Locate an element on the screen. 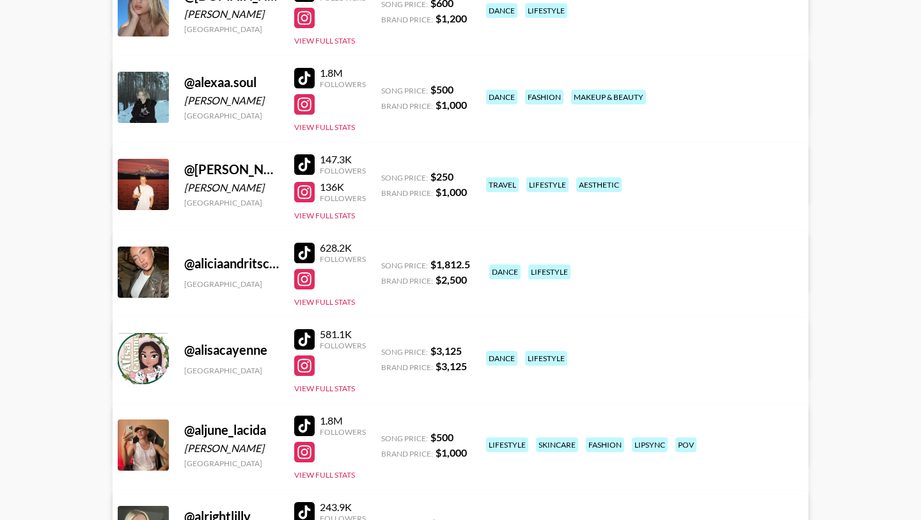  strong: $ 1,812.5 is located at coordinates (450, 264).